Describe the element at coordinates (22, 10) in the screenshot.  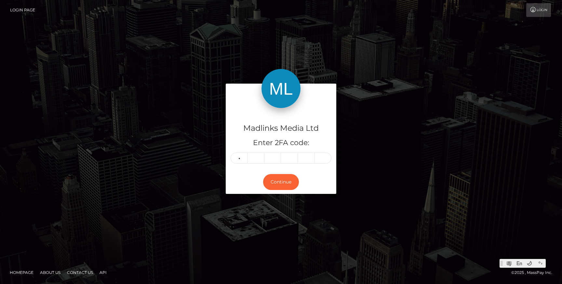
I see `a: Login Page` at that location.